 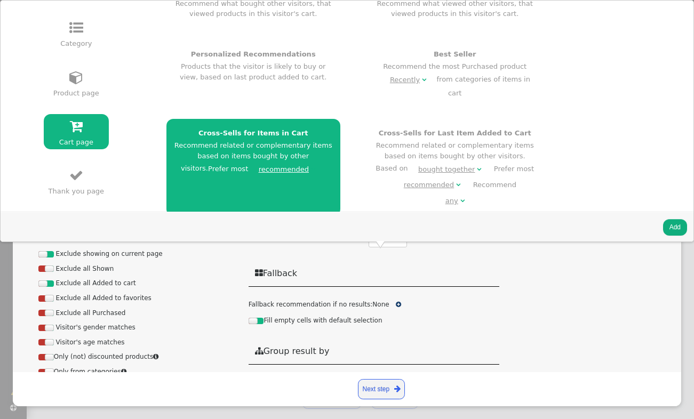 I want to click on span: Recommend, so click(x=475, y=192).